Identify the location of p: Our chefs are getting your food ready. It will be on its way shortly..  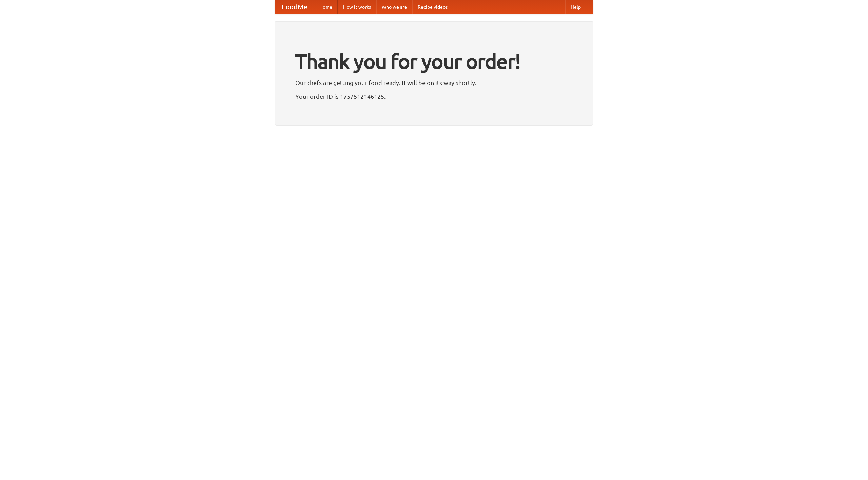
(434, 83).